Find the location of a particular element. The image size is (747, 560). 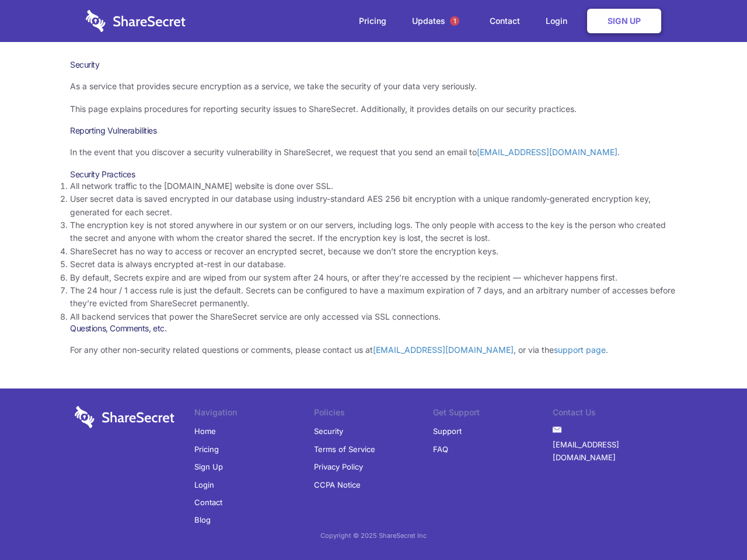

a: FAQ is located at coordinates (440, 449).